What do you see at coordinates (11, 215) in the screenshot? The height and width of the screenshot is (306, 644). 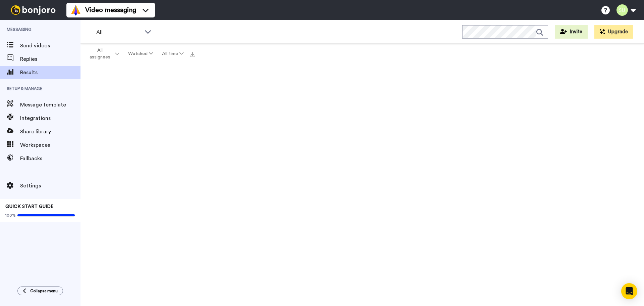 I see `span: 100%` at bounding box center [11, 215].